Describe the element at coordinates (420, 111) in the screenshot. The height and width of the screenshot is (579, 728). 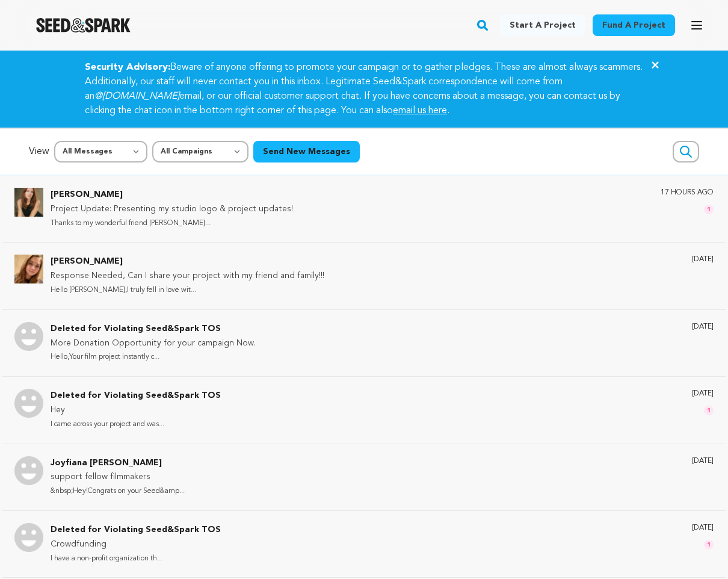
I see `a: email us here` at that location.